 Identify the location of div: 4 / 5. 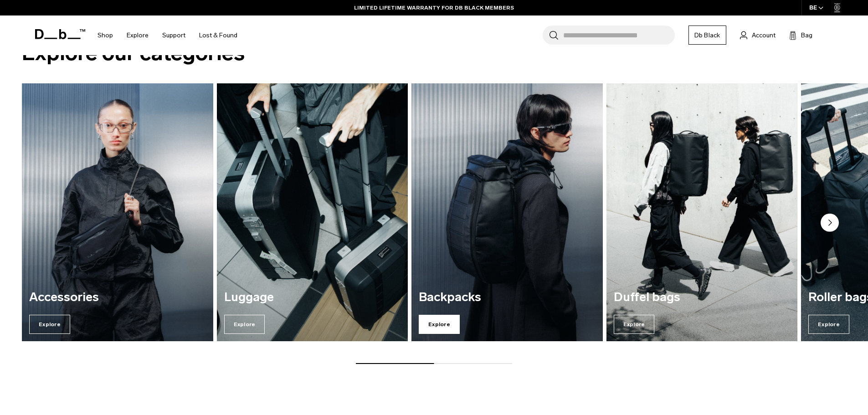
(702, 213).